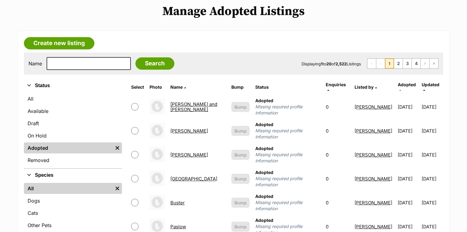  What do you see at coordinates (372, 63) in the screenshot?
I see `span: First page` at bounding box center [372, 63].